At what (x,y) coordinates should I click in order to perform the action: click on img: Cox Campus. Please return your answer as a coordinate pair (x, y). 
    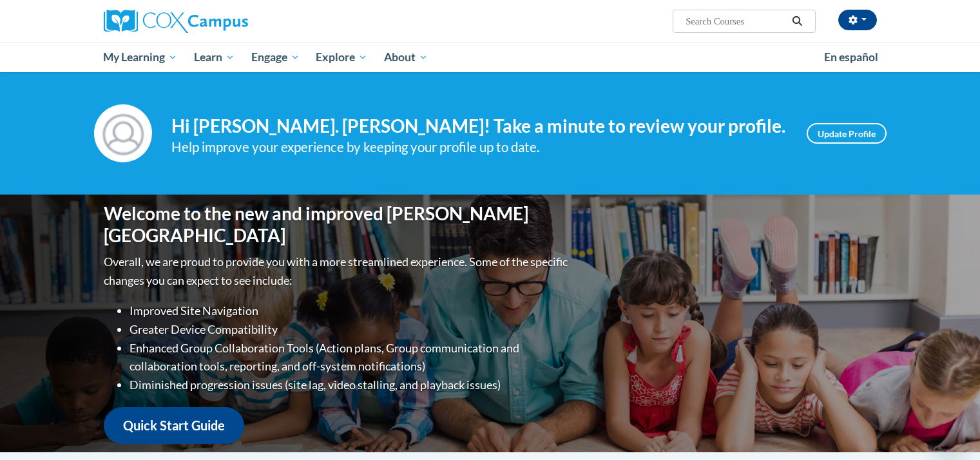
    Looking at the image, I should click on (176, 22).